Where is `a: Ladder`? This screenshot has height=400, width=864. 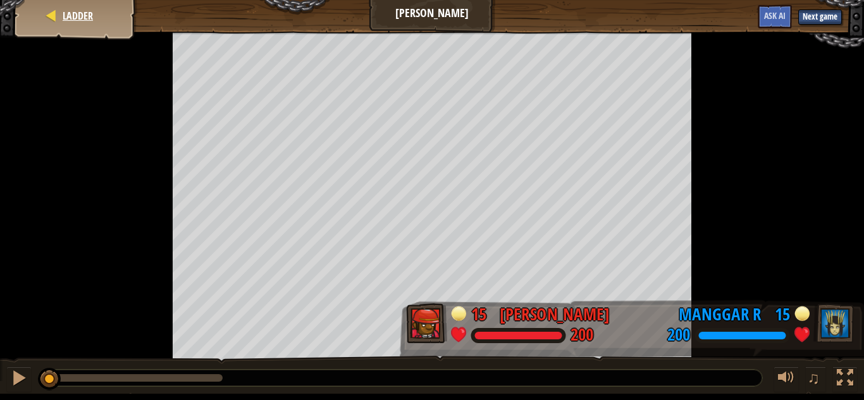
a: Ladder is located at coordinates (76, 16).